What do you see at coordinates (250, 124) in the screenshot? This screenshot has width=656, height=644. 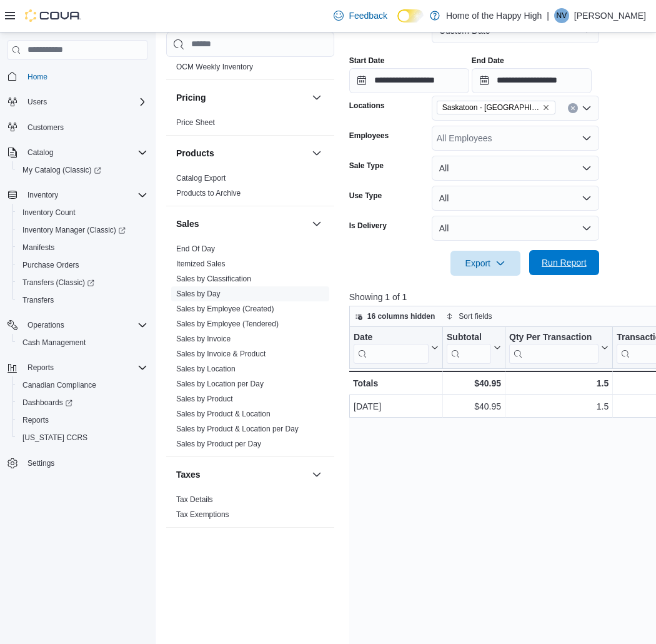 I see `div: Pricing` at bounding box center [250, 124].